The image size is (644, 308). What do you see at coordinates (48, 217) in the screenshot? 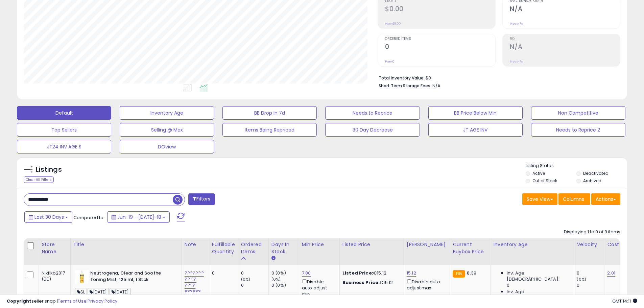
I see `button: Last 30 Days` at bounding box center [48, 217].